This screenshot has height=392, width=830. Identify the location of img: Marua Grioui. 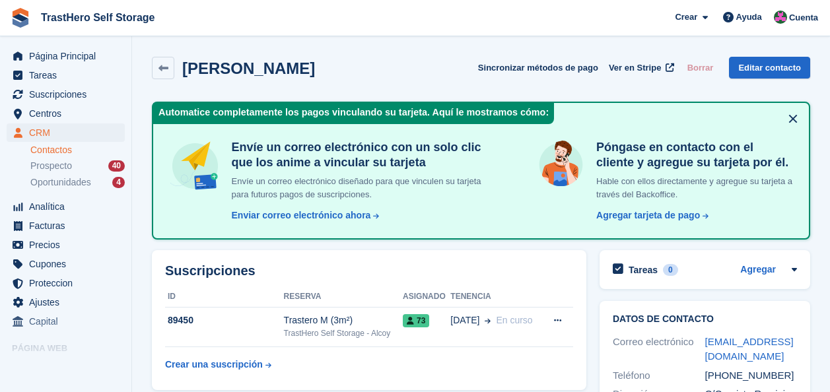
(780, 17).